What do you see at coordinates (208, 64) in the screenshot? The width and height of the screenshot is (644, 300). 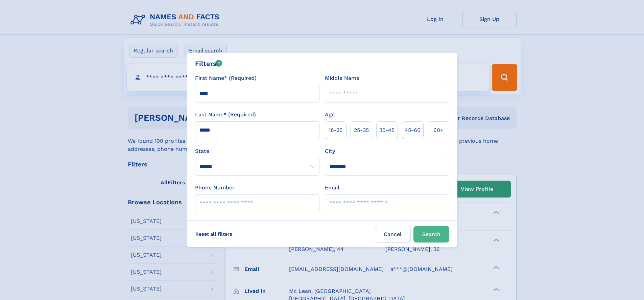 I see `div: Filters` at bounding box center [208, 64].